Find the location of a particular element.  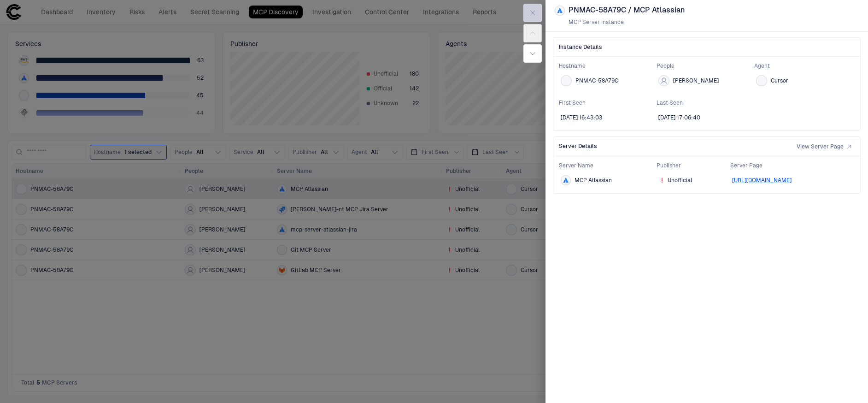

span: PNMAC-58A79C / MCP Atlassian is located at coordinates (627, 10).